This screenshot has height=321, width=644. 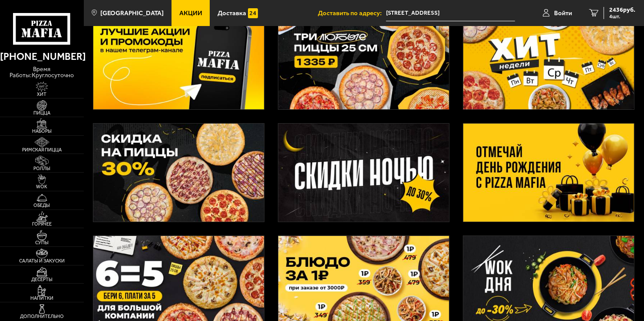 What do you see at coordinates (562, 13) in the screenshot?
I see `span: Войти` at bounding box center [562, 13].